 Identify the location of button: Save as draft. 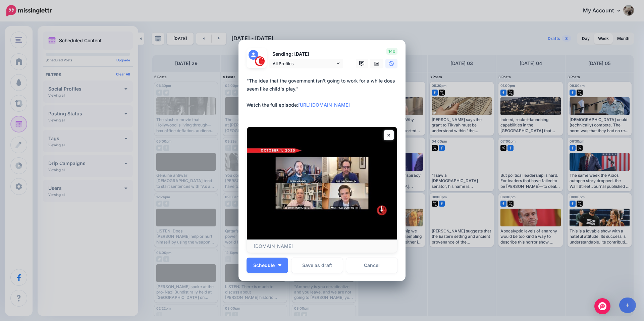
(317, 265).